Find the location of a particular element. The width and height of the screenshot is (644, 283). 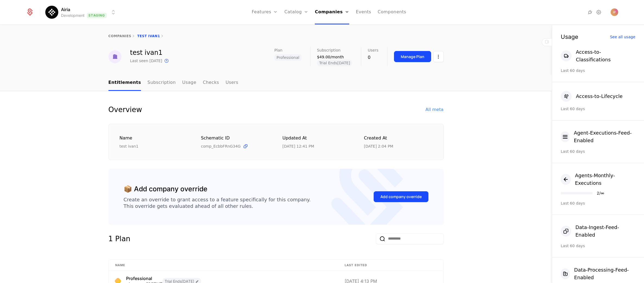

button: Select action is located at coordinates (438, 56).